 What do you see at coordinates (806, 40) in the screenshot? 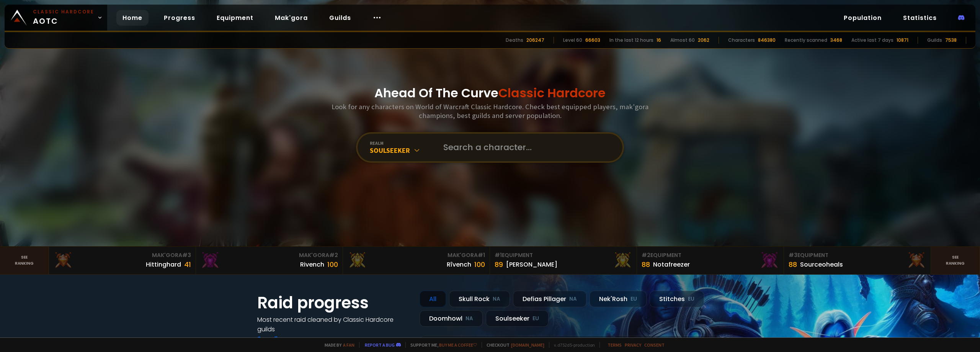
I see `div: Recently scanned` at bounding box center [806, 40].